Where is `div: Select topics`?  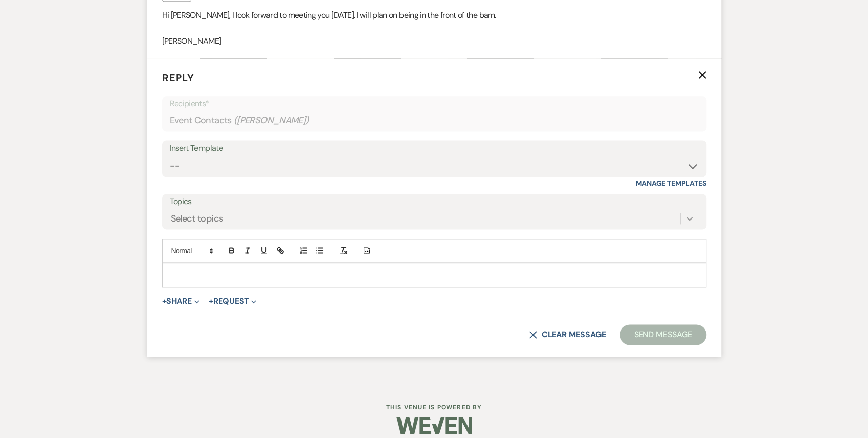 div: Select topics is located at coordinates (197, 218).